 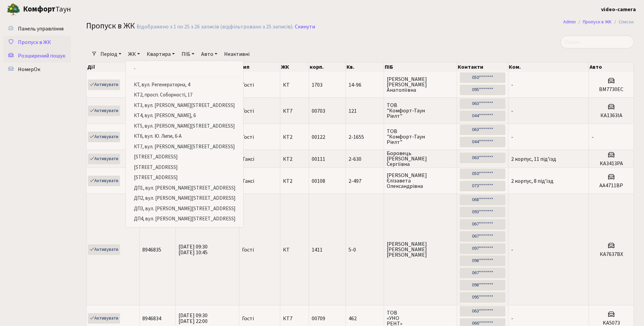 What do you see at coordinates (152, 318) in the screenshot?
I see `span: 8946834` at bounding box center [152, 318].